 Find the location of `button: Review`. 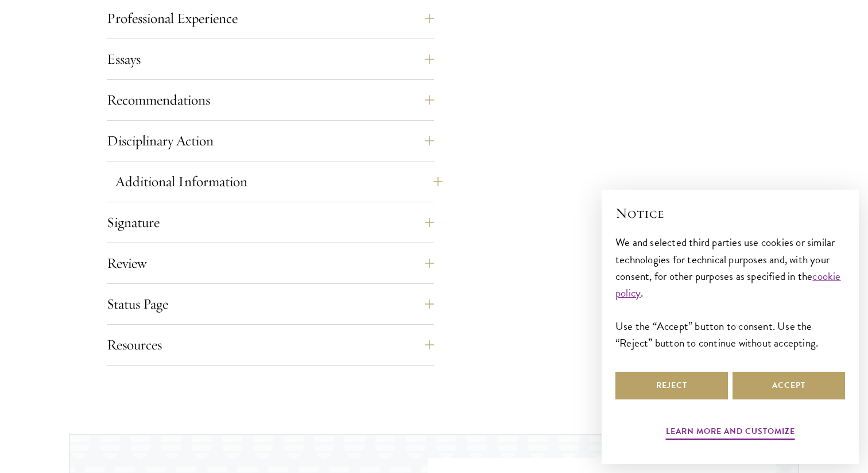

button: Review is located at coordinates (271, 263).